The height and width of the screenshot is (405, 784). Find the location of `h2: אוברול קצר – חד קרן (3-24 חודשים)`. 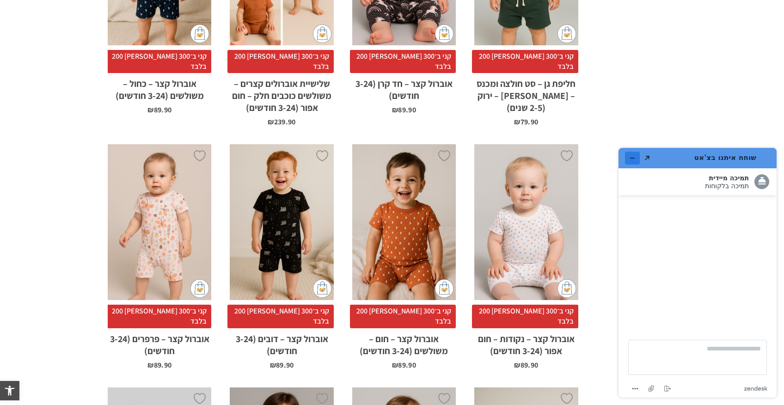

h2: אוברול קצר – חד קרן (3-24 חודשים) is located at coordinates (404, 87).